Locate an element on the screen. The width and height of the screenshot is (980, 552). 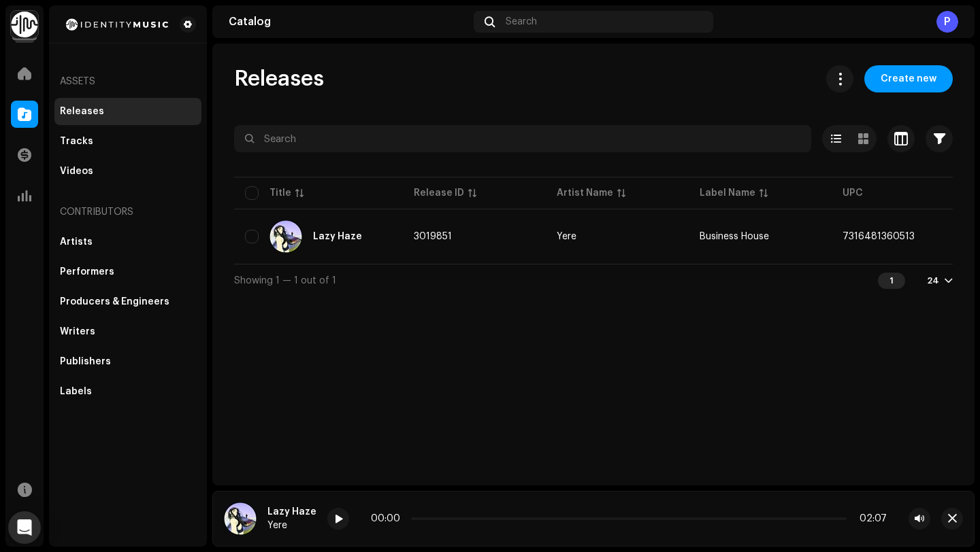
re-m-nav-item: Labels is located at coordinates (128, 392).